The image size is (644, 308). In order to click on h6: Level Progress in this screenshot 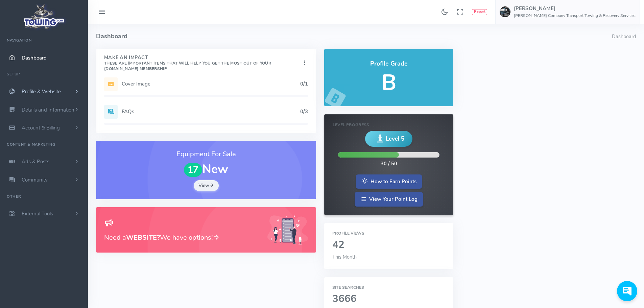, I will do `click(389, 124)`.